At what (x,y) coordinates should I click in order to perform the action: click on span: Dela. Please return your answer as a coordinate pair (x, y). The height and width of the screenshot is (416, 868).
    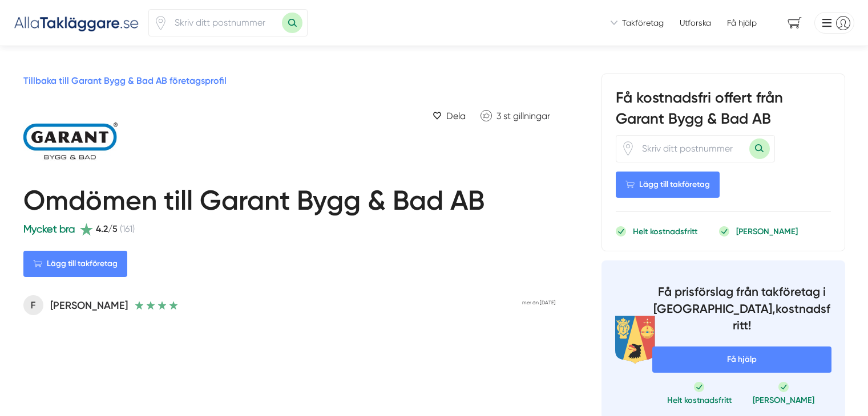
    Looking at the image, I should click on (456, 116).